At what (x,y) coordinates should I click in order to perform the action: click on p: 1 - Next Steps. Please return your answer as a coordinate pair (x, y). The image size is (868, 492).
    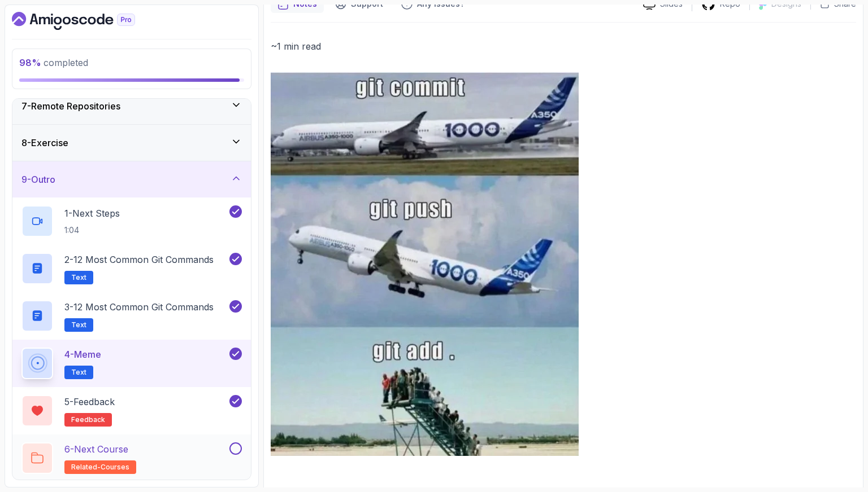
    Looking at the image, I should click on (92, 214).